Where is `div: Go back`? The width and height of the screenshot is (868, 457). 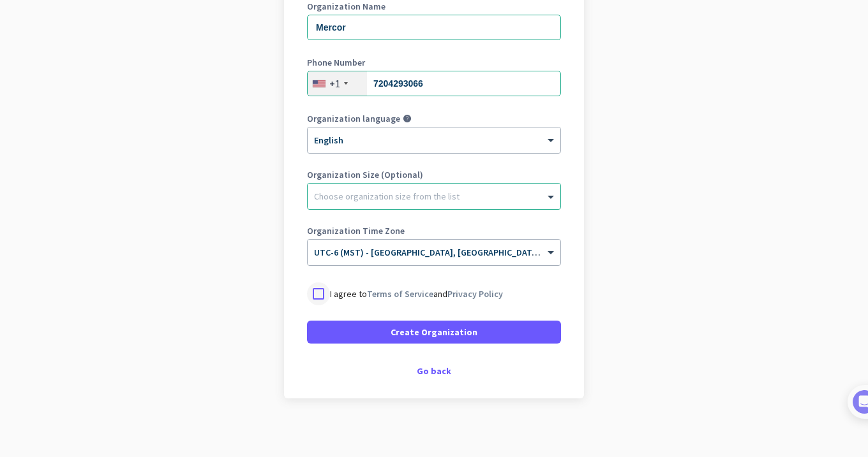
div: Go back is located at coordinates (434, 371).